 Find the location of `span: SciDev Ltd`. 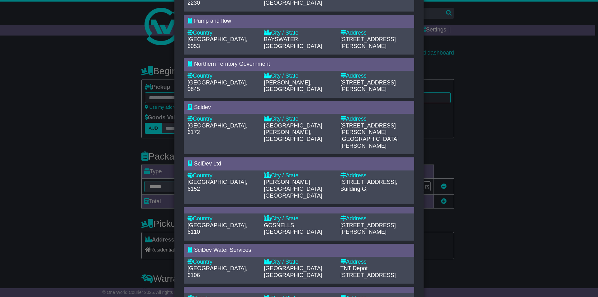

span: SciDev Ltd is located at coordinates (208, 164).